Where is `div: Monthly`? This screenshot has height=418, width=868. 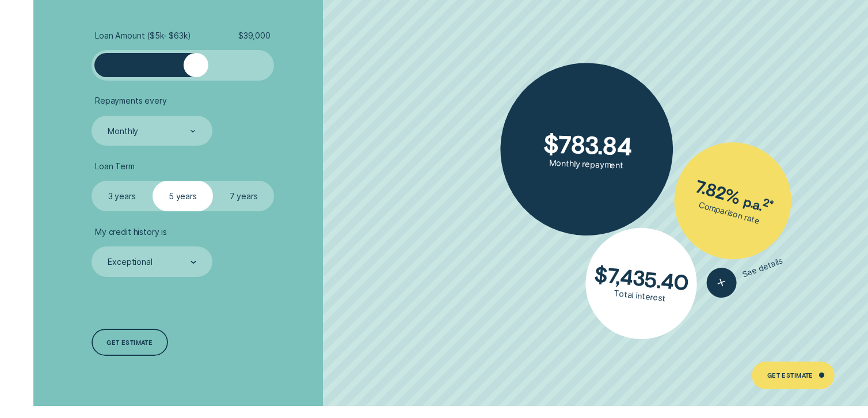
div: Monthly is located at coordinates (122, 131).